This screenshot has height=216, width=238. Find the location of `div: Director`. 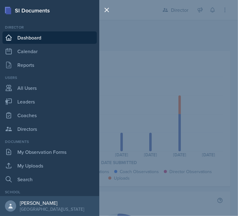

div: Director is located at coordinates (50, 27).